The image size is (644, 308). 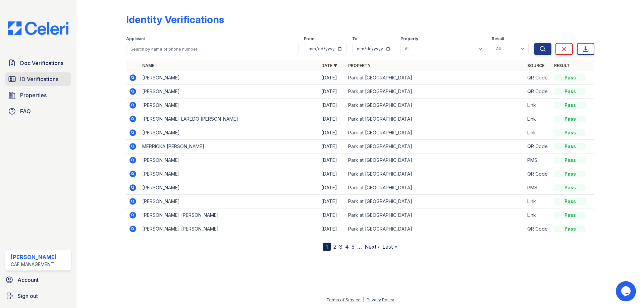 What do you see at coordinates (329, 65) in the screenshot?
I see `a: Date ▼` at bounding box center [329, 65].